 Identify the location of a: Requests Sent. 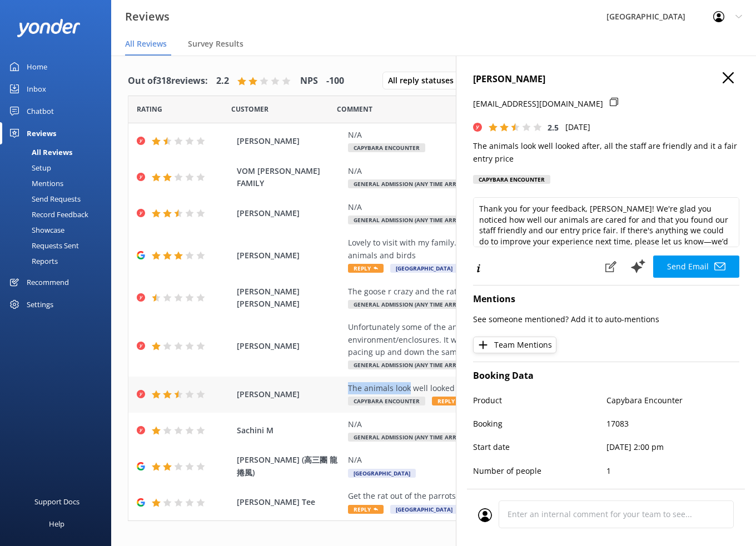
(59, 245).